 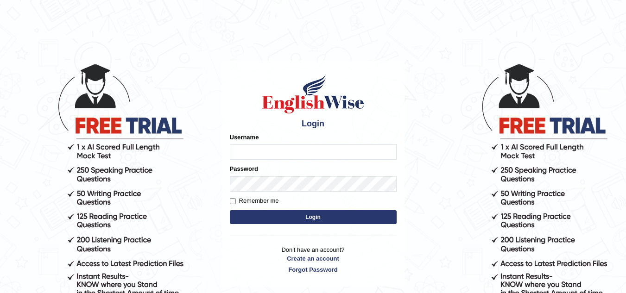 What do you see at coordinates (313, 94) in the screenshot?
I see `img: Logo of English Wise sign in for intelligent practice with AI` at bounding box center [313, 94].